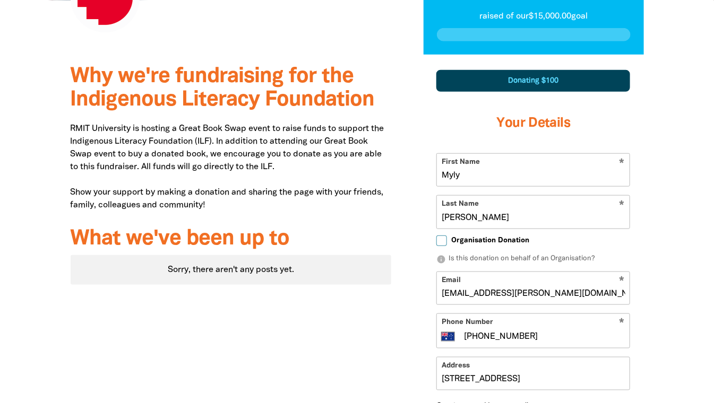  Describe the element at coordinates (533, 16) in the screenshot. I see `p: raised of our $15,000.00 goal` at that location.